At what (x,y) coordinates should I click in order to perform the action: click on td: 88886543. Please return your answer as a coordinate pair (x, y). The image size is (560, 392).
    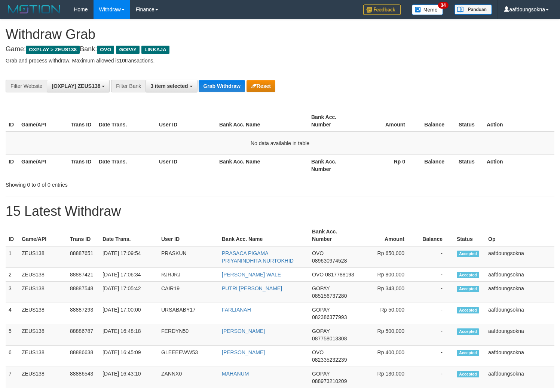
    Looking at the image, I should click on (83, 377).